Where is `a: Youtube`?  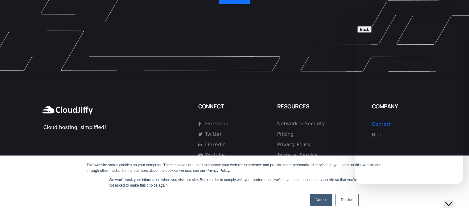 a: Youtube is located at coordinates (225, 155).